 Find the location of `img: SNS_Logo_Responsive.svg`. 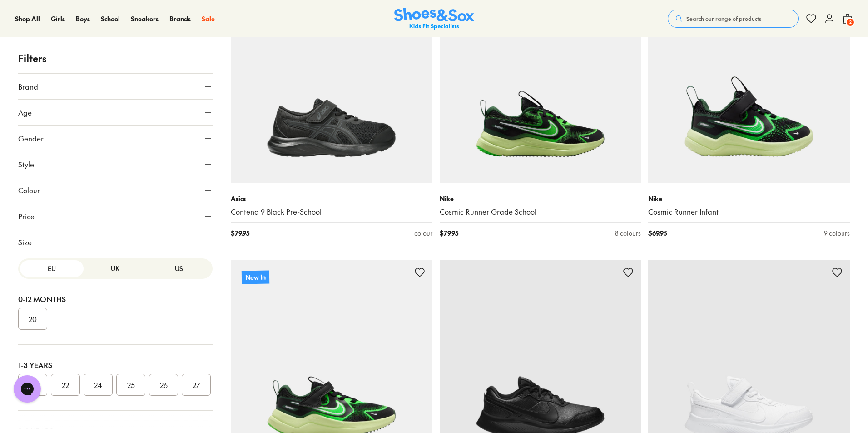

img: SNS_Logo_Responsive.svg is located at coordinates (434, 19).